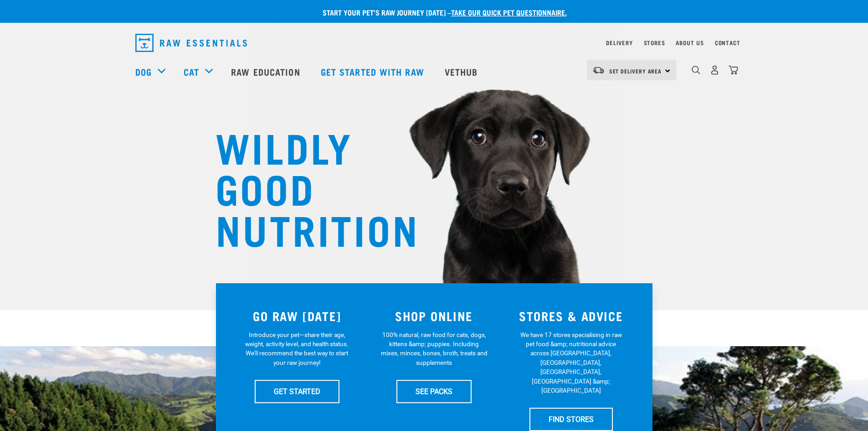 The height and width of the screenshot is (431, 868). I want to click on h3: SHOP ONLINE, so click(434, 316).